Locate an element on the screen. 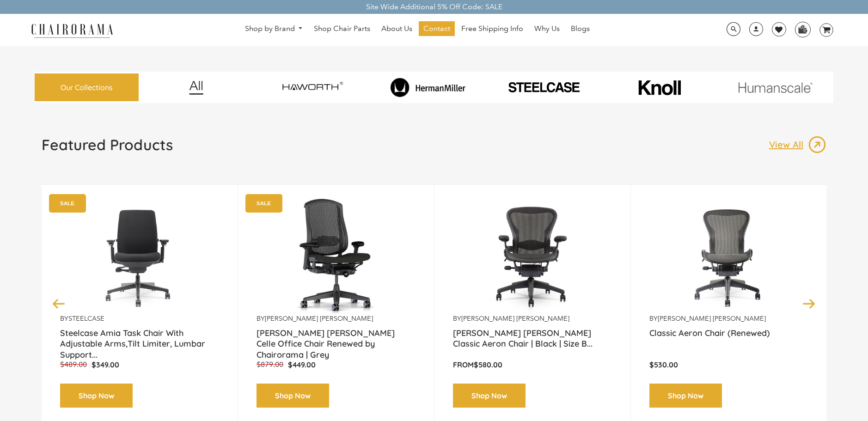 Image resolution: width=868 pixels, height=421 pixels. img: image_11.png is located at coordinates (776, 87).